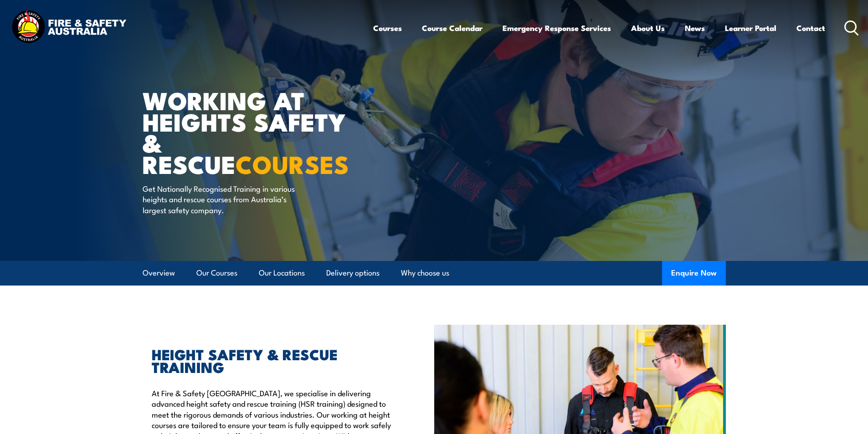 The image size is (868, 434). I want to click on a: Courses, so click(387, 28).